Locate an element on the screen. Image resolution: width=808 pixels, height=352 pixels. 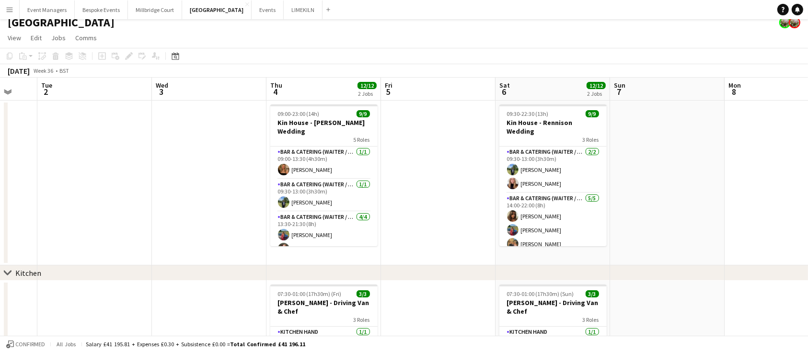
span: Sat is located at coordinates (505, 85).